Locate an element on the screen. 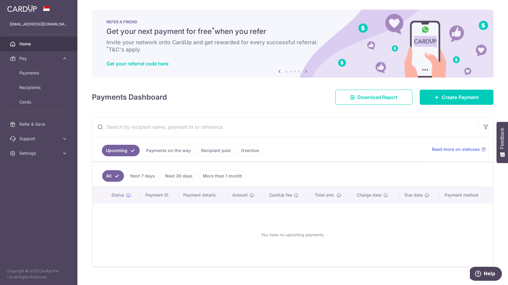 The width and height of the screenshot is (508, 285). span: Due date is located at coordinates (414, 195).